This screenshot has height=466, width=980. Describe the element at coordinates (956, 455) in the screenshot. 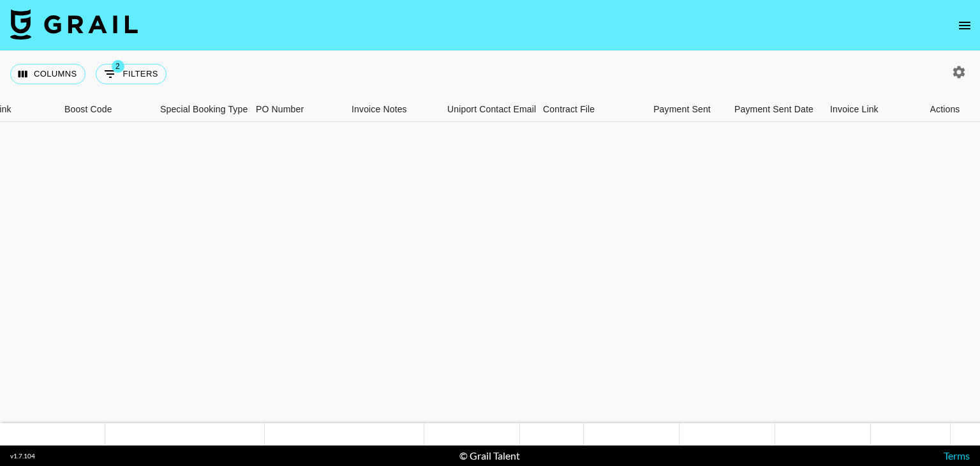

I see `a: Terms` at that location.